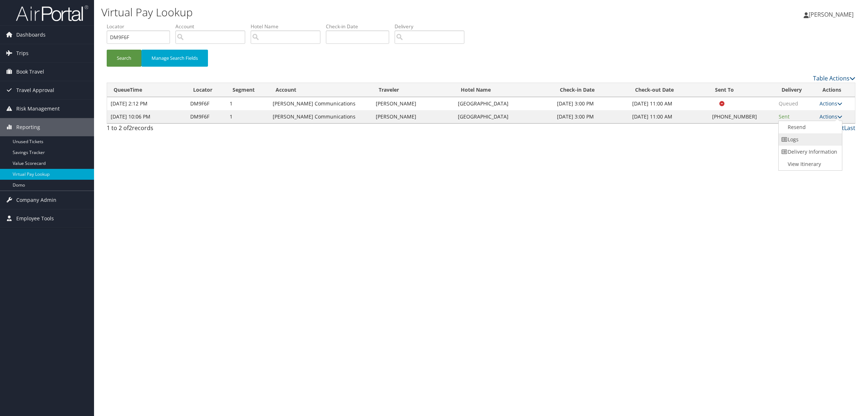 Image resolution: width=868 pixels, height=416 pixels. I want to click on th: Check-in Date: activate to sort column ascending, so click(591, 90).